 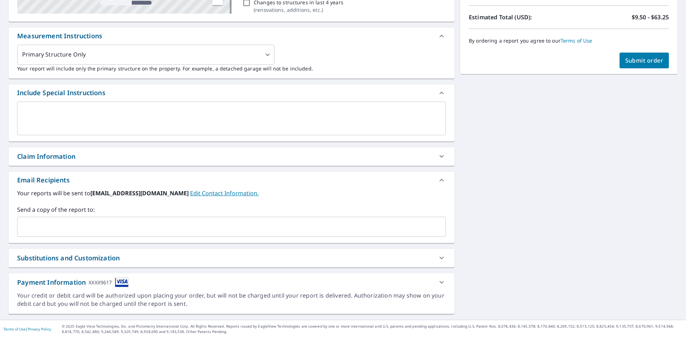 What do you see at coordinates (100, 282) in the screenshot?
I see `div: XXXX9617` at bounding box center [100, 282].